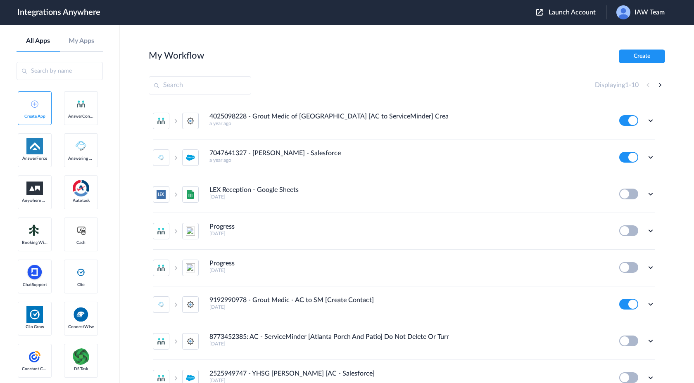  Describe the element at coordinates (35, 357) in the screenshot. I see `img: constant-contact.svg` at that location.